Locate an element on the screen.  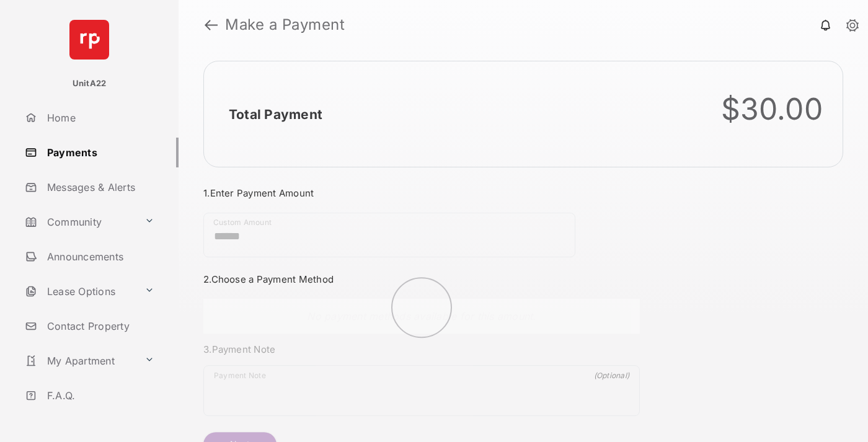
a: Lease Options is located at coordinates (80, 291).